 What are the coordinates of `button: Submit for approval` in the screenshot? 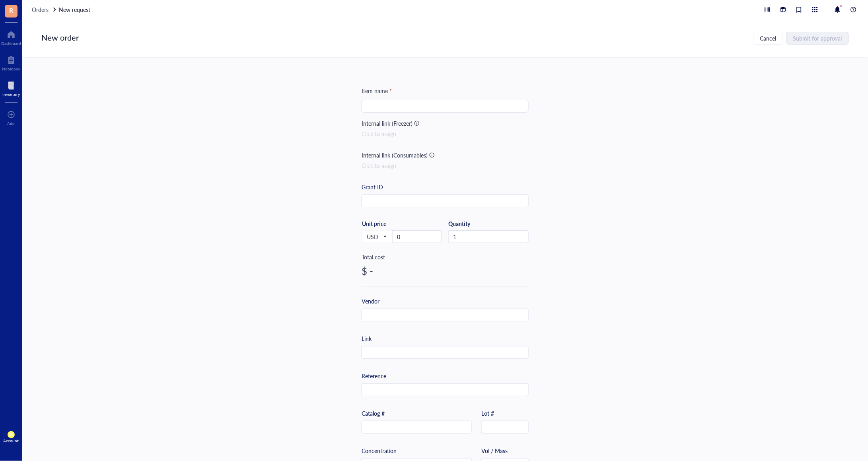 It's located at (818, 38).